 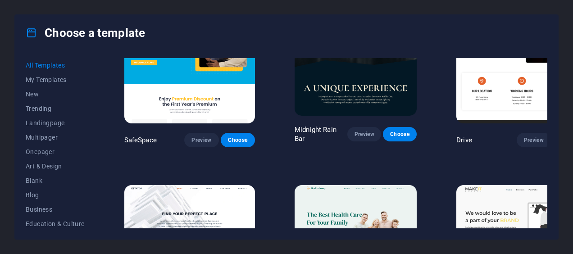 I want to click on button: My Templates, so click(x=55, y=80).